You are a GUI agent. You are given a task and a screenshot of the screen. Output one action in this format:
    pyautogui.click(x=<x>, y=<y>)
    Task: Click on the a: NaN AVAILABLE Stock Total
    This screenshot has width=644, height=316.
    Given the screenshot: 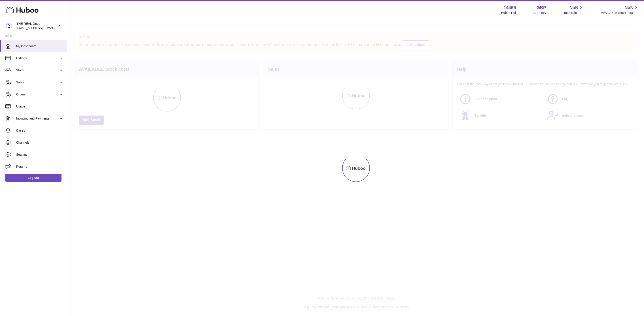 What is the action you would take?
    pyautogui.click(x=620, y=10)
    